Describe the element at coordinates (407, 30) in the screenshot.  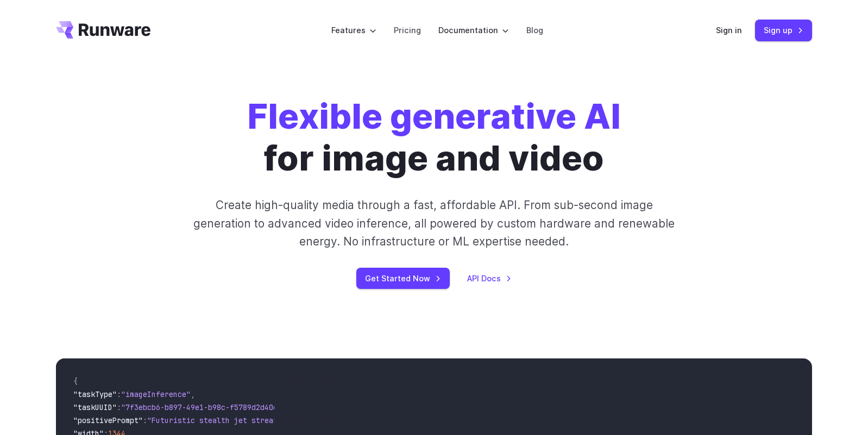
I see `a: Pricing` at that location.